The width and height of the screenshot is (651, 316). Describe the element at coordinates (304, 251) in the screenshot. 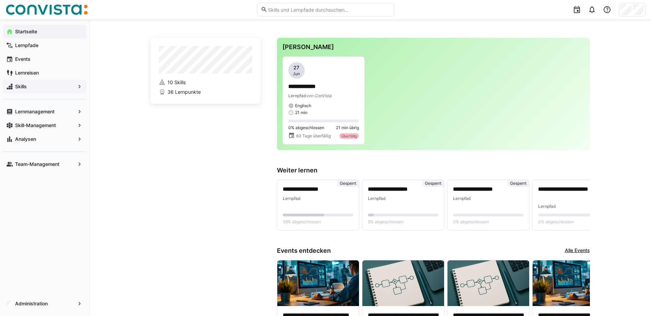

I see `h3: Events entdecken` at that location.